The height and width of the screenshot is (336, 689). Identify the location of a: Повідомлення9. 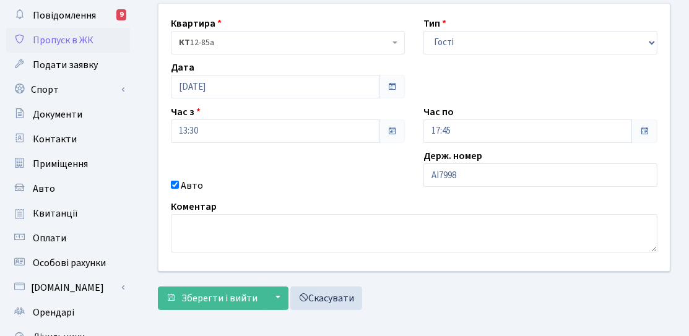
(68, 15).